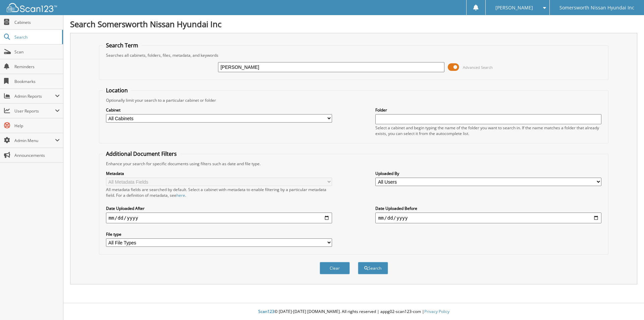  What do you see at coordinates (37, 22) in the screenshot?
I see `span: Cabinets` at bounding box center [37, 22].